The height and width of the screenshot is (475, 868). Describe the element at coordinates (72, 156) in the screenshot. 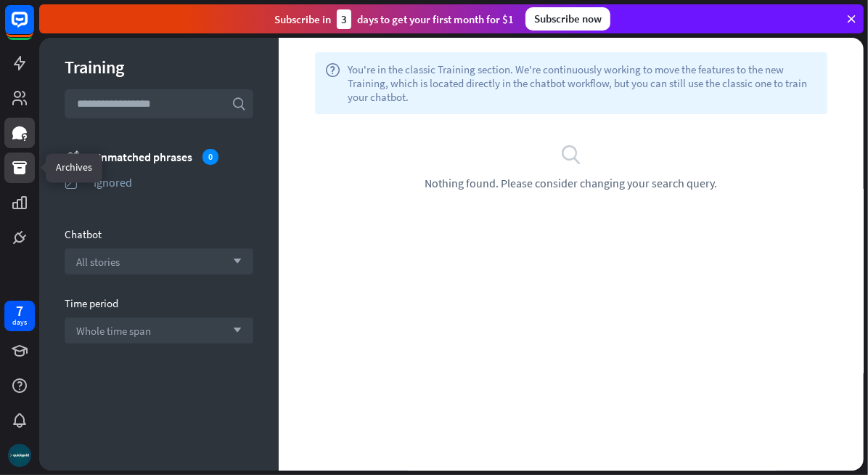

I see `i: unmatched_phrases` at that location.